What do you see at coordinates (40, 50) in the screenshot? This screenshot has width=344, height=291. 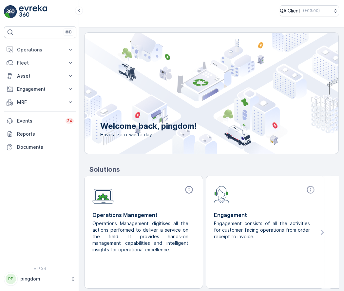 I see `button: Operations` at bounding box center [40, 50].